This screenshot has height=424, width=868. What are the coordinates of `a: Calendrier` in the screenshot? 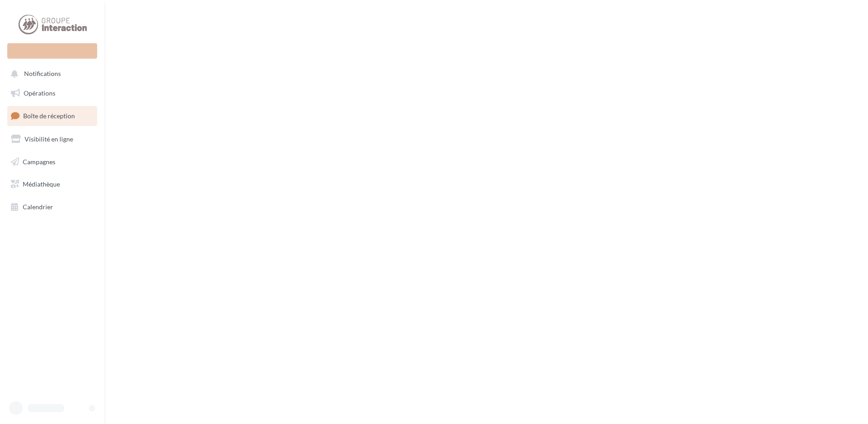 It's located at (52, 207).